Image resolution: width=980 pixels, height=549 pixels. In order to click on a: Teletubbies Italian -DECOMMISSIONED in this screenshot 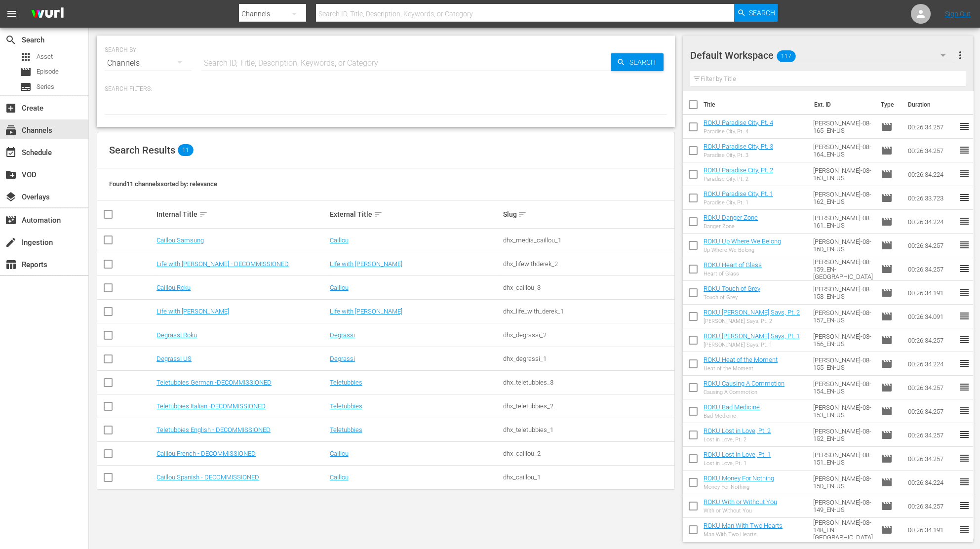, I will do `click(211, 405)`.